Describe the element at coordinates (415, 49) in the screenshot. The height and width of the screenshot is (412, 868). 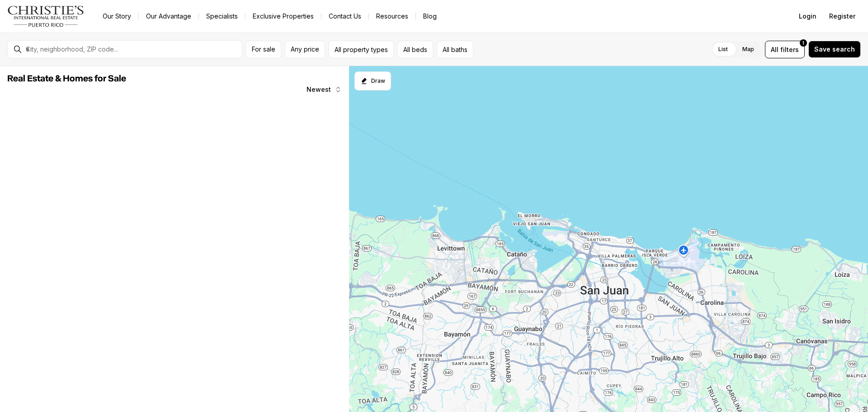
I see `button: All beds` at that location.